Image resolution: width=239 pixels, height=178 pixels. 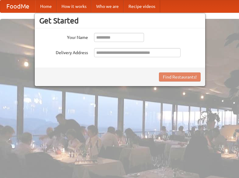 What do you see at coordinates (64, 37) in the screenshot?
I see `label: Your Name` at bounding box center [64, 37].